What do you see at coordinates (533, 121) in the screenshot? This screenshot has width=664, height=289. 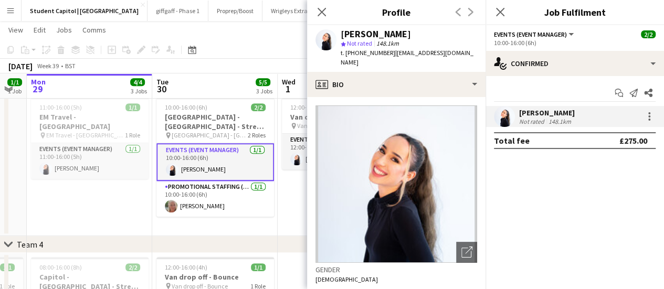 I see `div: Not rated` at bounding box center [533, 121].